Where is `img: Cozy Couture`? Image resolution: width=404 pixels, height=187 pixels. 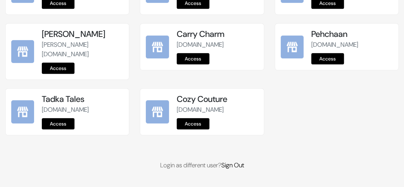 img: Cozy Couture is located at coordinates (157, 111).